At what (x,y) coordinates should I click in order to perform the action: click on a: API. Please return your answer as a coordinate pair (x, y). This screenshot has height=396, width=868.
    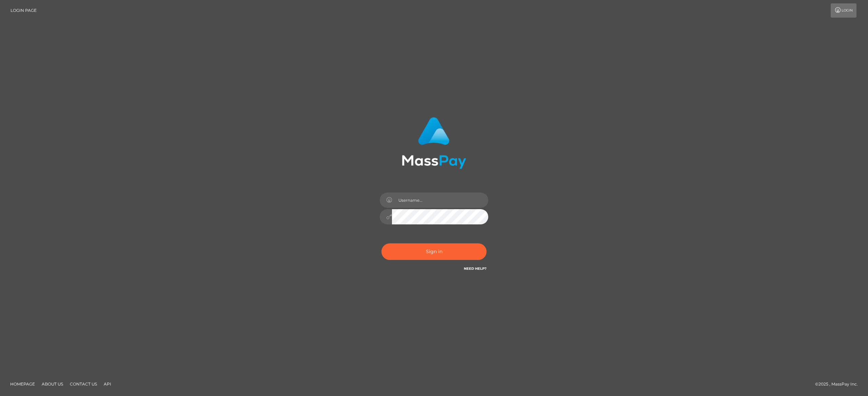
    Looking at the image, I should click on (107, 385).